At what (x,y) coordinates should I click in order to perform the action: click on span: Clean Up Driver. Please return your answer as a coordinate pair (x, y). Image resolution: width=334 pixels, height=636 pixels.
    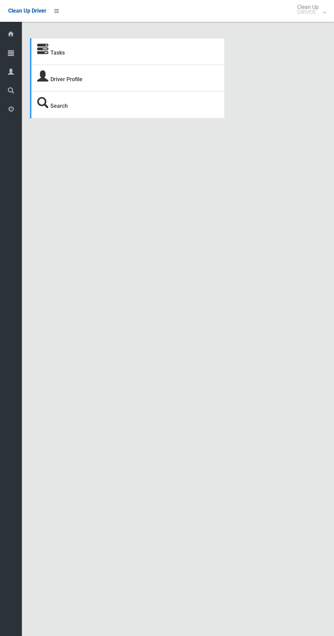
    Looking at the image, I should click on (27, 11).